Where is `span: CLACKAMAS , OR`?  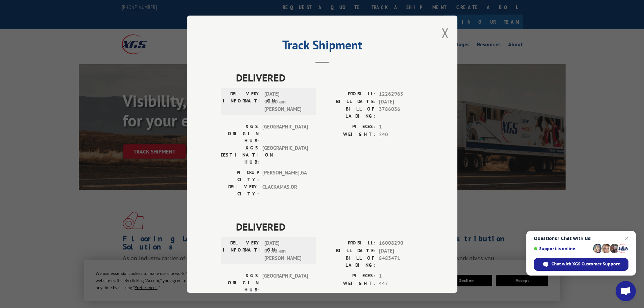 span: CLACKAMAS , OR is located at coordinates (285, 190).